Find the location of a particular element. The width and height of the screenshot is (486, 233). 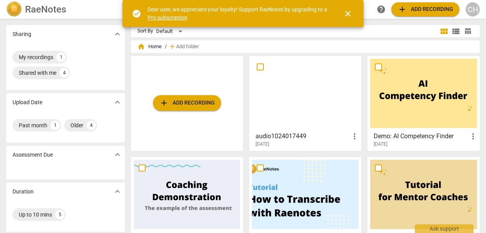

span: check_circle is located at coordinates (137, 14).